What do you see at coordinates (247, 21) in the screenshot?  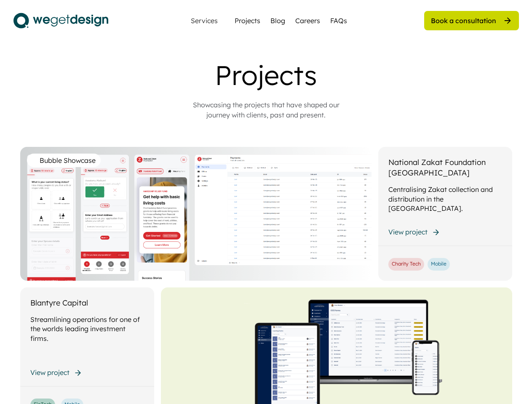 I see `a: Projects` at bounding box center [247, 21].